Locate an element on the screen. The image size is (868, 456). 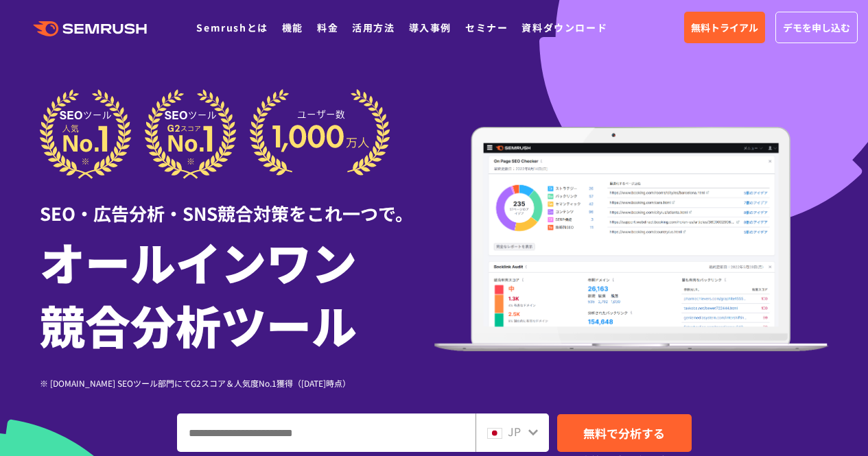
a: Semrushとは is located at coordinates (231, 27).